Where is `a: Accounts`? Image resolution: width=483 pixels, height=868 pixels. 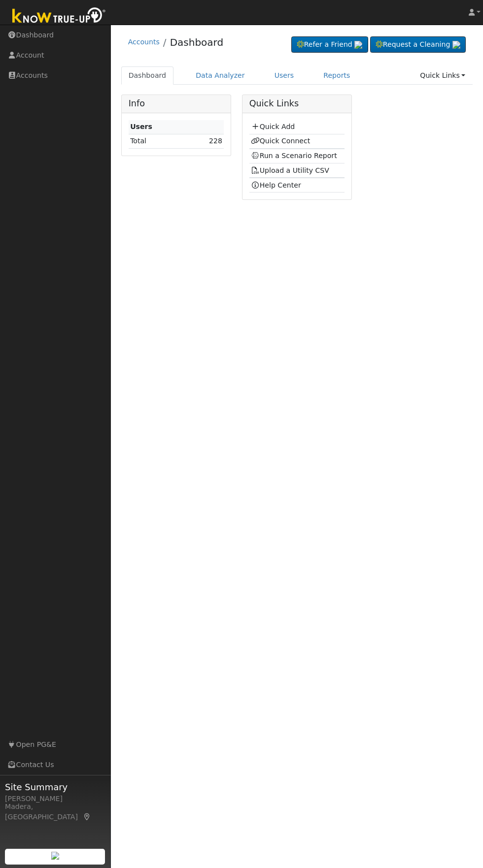 a: Accounts is located at coordinates (144, 42).